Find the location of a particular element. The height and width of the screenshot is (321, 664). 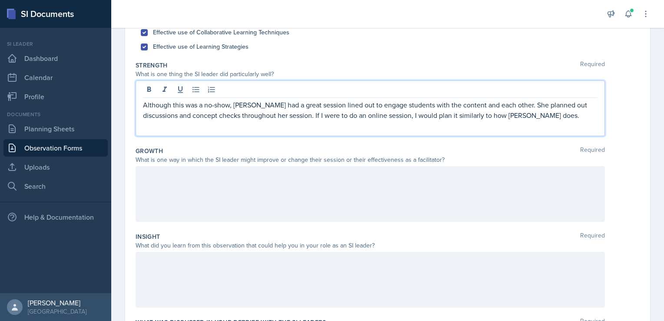

a: Search is located at coordinates (56, 186).